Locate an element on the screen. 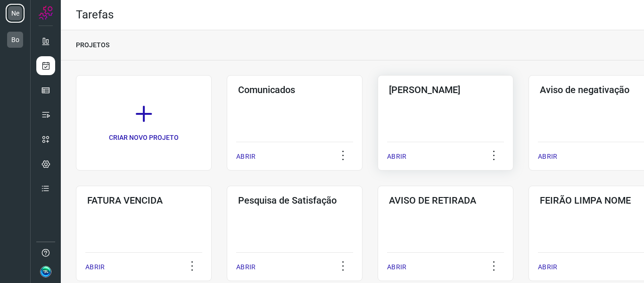 This screenshot has width=644, height=283. li: Ne is located at coordinates (15, 13).